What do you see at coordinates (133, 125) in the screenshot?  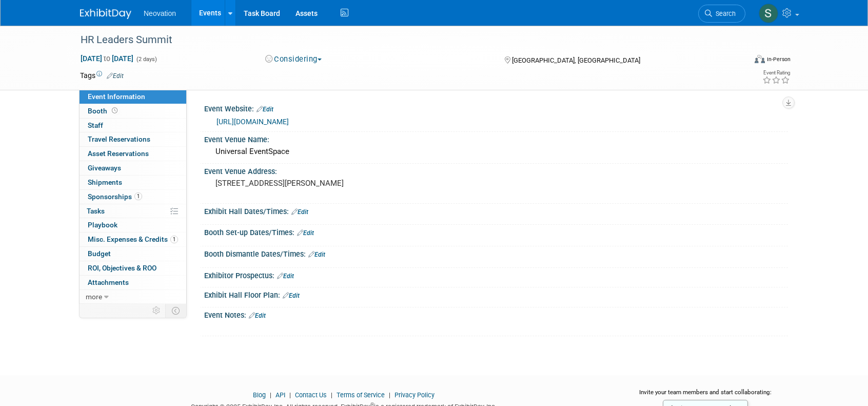 I see `a: Staff` at bounding box center [133, 125].